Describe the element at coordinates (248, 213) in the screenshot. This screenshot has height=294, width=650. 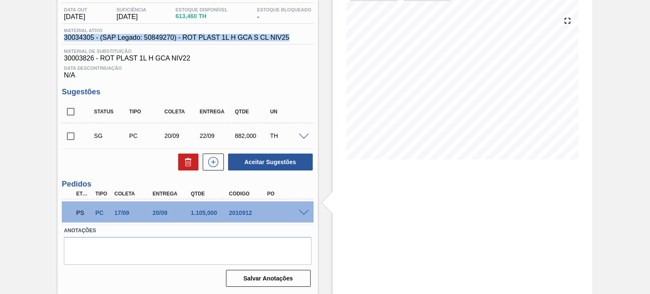
I see `div: 2010912` at that location.